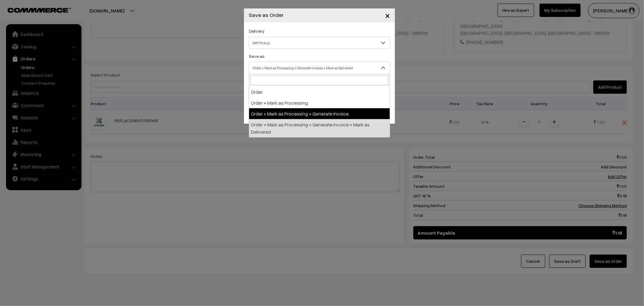 Image resolution: width=644 pixels, height=306 pixels. I want to click on li: Order + Mark as Processing + Generate Invoice, so click(320, 114).